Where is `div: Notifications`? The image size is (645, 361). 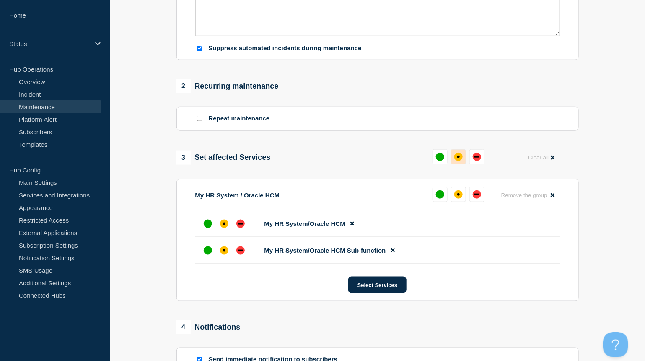 div: Notifications is located at coordinates (208, 328).